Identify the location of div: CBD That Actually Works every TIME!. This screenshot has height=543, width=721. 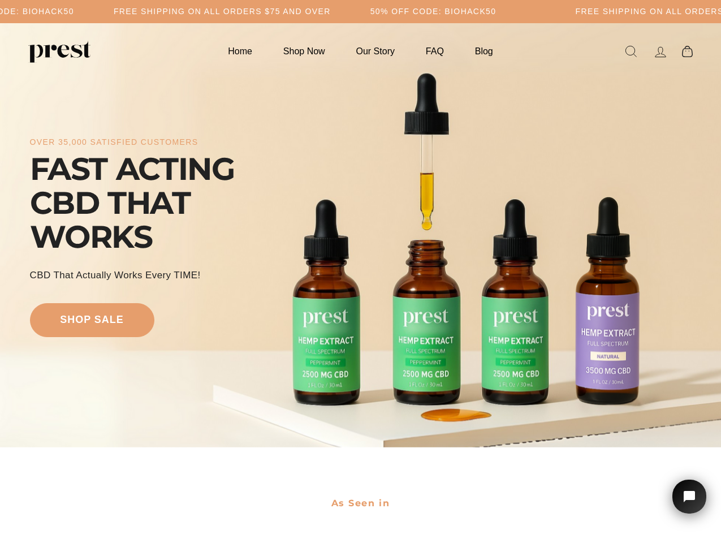
(115, 275).